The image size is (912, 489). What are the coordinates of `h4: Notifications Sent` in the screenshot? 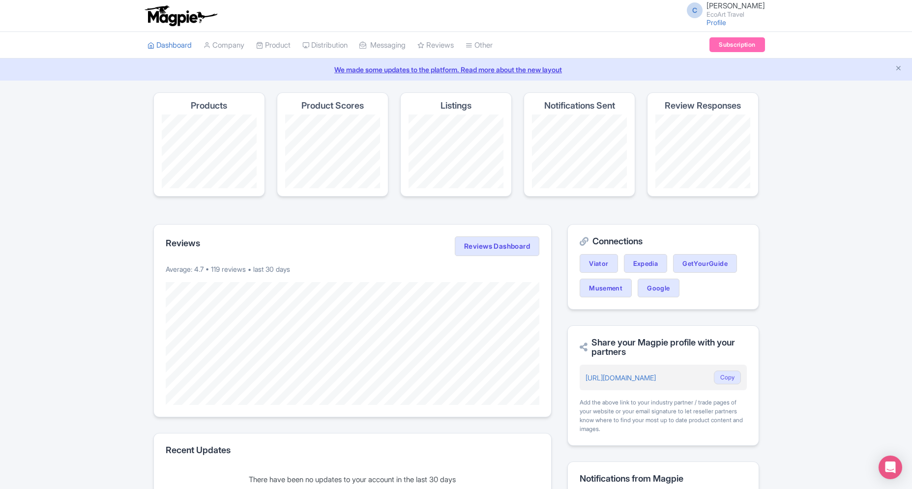 It's located at (580, 106).